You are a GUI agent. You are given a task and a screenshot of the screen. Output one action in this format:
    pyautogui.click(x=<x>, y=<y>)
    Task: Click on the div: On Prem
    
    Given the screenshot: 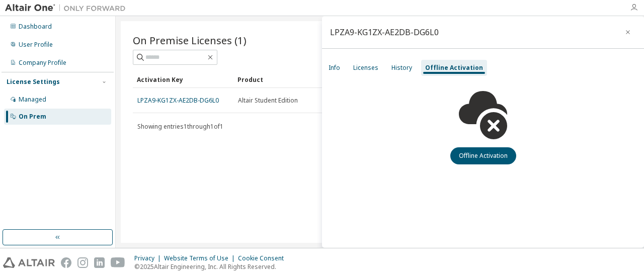 What is the action you would take?
    pyautogui.click(x=32, y=116)
    